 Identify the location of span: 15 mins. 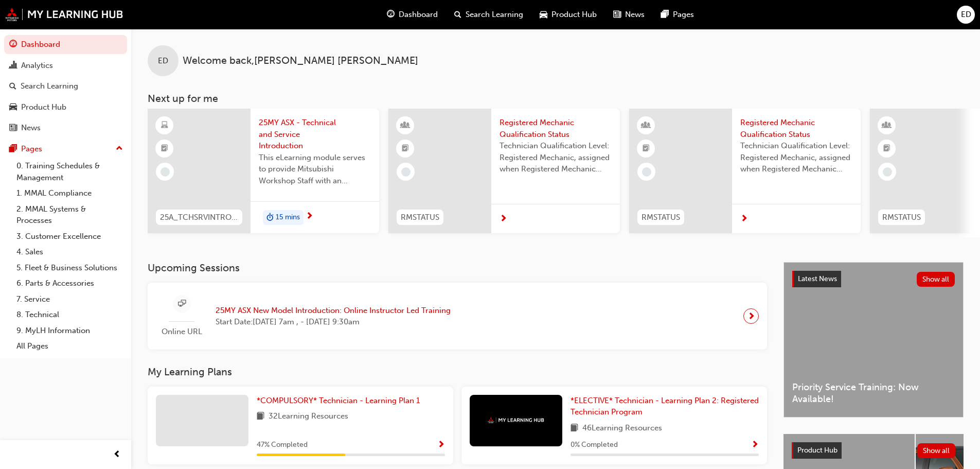
(287, 218).